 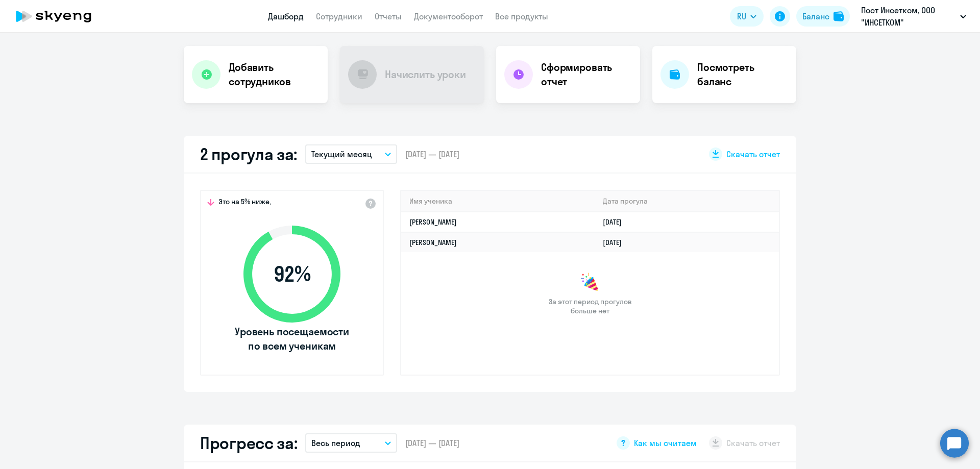 I want to click on a: Все продукты, so click(x=521, y=17).